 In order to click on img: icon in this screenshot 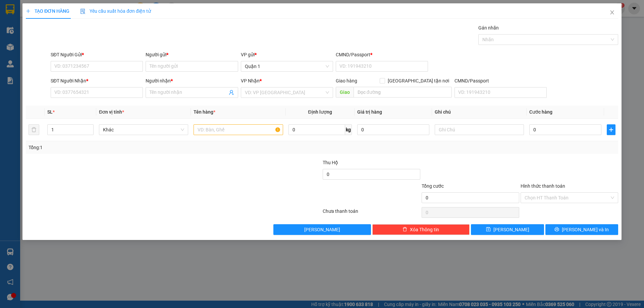, I will do `click(83, 11)`.